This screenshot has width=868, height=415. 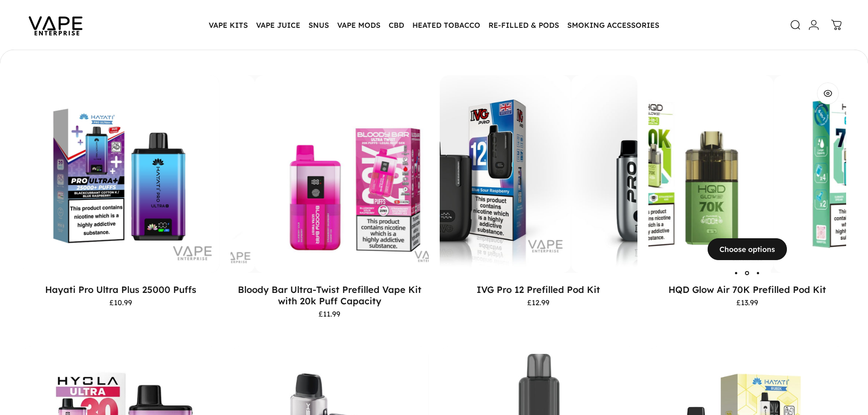 What do you see at coordinates (278, 25) in the screenshot?
I see `summary: VAPE JUICE` at bounding box center [278, 25].